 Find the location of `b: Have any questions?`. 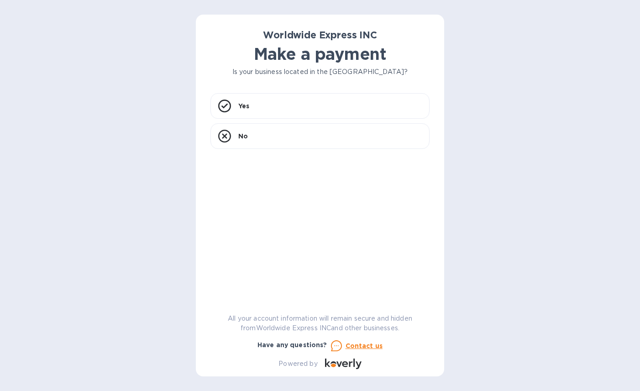

b: Have any questions? is located at coordinates (292, 345).